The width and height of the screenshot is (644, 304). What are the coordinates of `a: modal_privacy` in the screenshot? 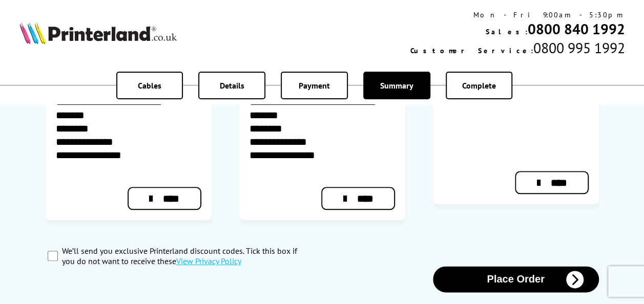 It's located at (208, 261).